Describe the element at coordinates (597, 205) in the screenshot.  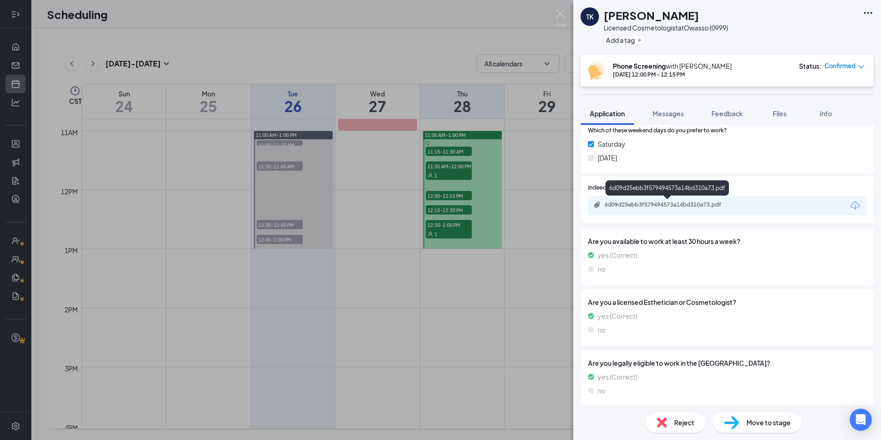
I see `svg: Paperclip` at that location.